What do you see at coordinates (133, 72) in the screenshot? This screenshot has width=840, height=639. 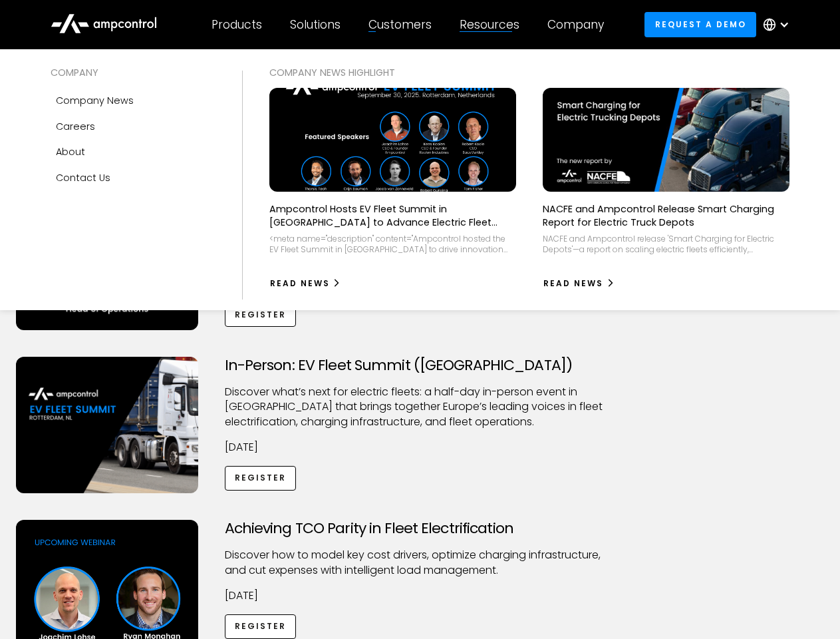 I see `div: COMPANY` at bounding box center [133, 72].